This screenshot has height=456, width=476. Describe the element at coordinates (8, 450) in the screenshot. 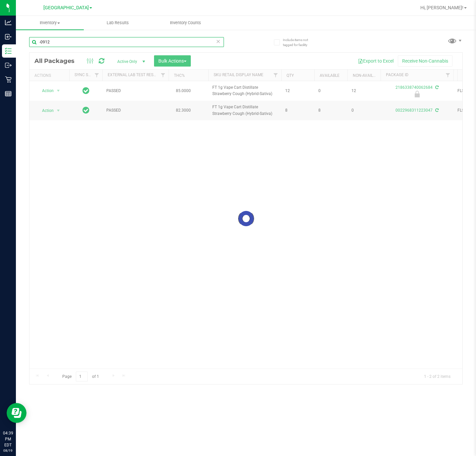

I see `p: 08/19` at that location.